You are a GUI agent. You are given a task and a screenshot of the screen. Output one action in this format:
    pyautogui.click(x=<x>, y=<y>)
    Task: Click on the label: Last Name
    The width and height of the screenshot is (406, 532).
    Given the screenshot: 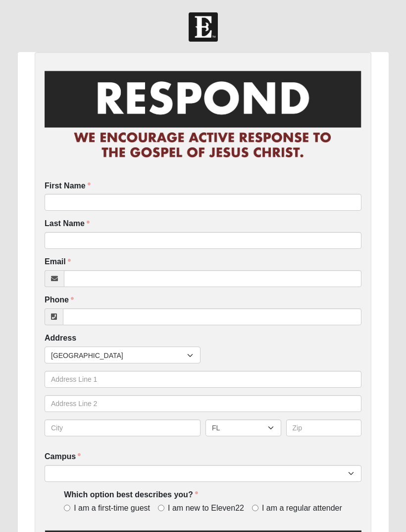 What is the action you would take?
    pyautogui.click(x=67, y=224)
    